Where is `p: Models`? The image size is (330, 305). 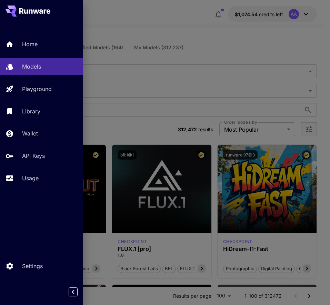
p: Models is located at coordinates (31, 67).